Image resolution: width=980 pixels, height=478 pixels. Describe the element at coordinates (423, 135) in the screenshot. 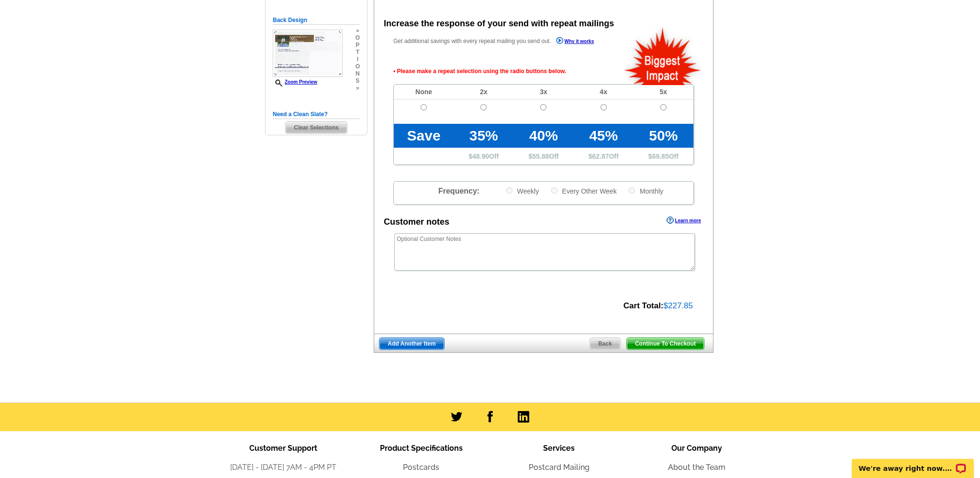

I see `td: Save` at that location.